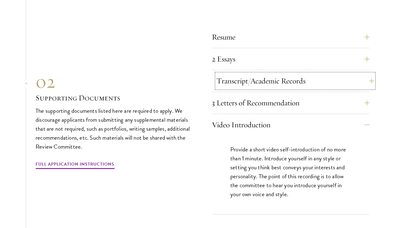  What do you see at coordinates (295, 81) in the screenshot?
I see `button: Transcript/Academic Records` at bounding box center [295, 81].